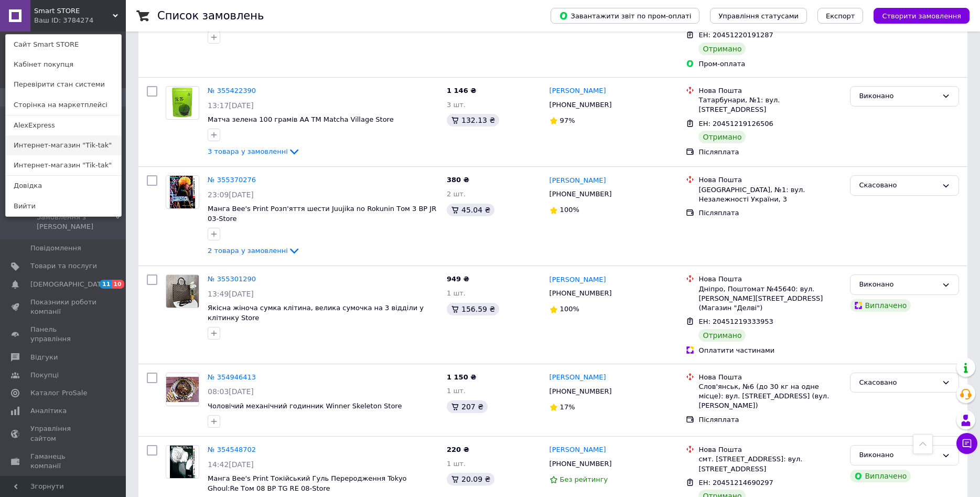 The image size is (980, 497). I want to click on a: № 354548702, so click(231, 450).